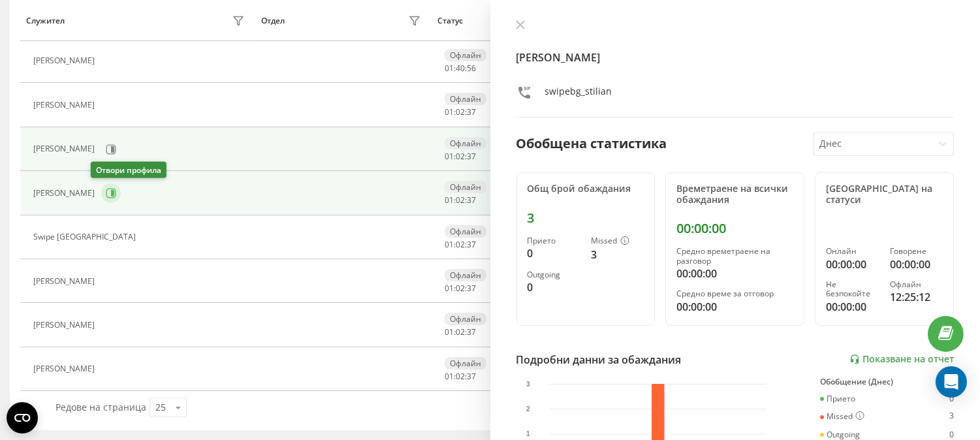  I want to click on div: Времетраене на всички обаждания, so click(734, 194).